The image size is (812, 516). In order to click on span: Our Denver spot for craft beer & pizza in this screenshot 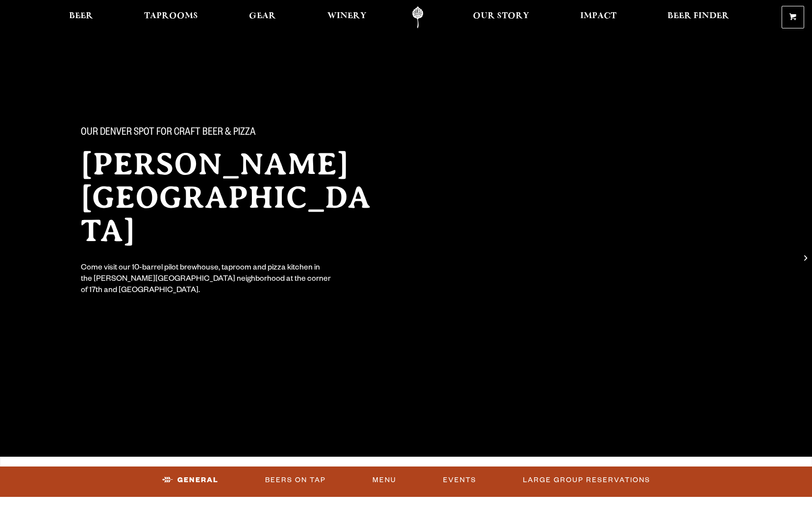, I will do `click(169, 133)`.